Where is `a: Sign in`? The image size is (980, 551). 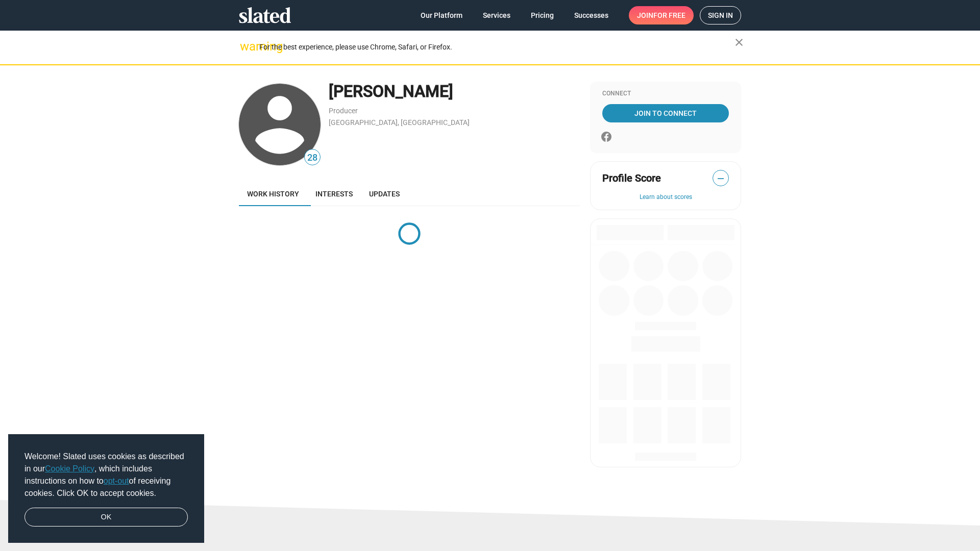 a: Sign in is located at coordinates (720, 15).